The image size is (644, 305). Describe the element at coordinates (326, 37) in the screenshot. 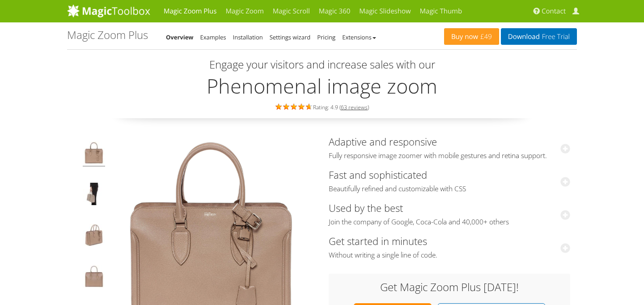

I see `a: Pricing` at that location.